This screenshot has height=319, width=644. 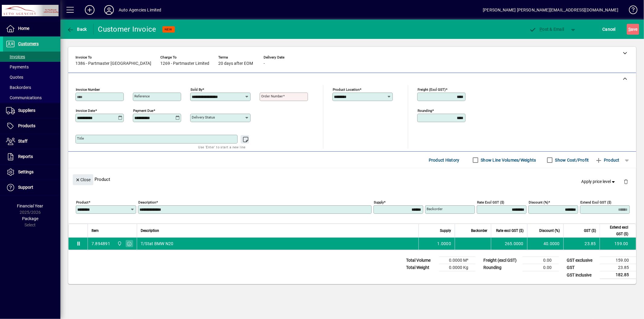 I want to click on a: Backorders, so click(x=32, y=87).